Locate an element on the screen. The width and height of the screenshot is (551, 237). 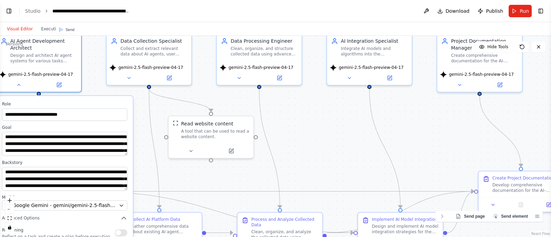
div: Version 1 is located at coordinates (14, 44).